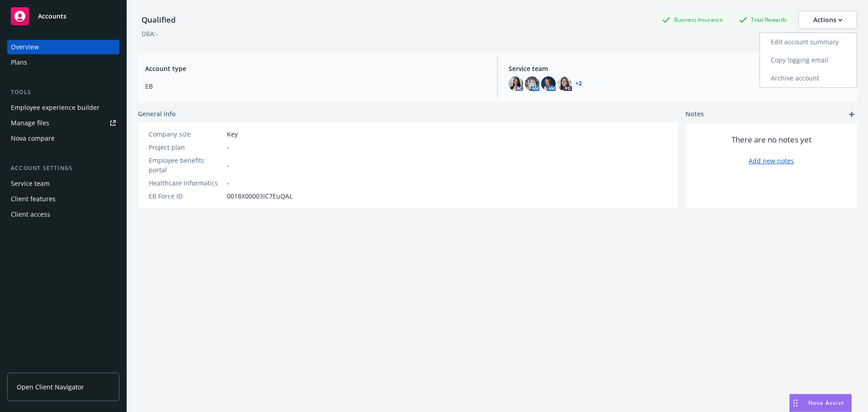  Describe the element at coordinates (771, 161) in the screenshot. I see `a: Add new notes` at that location.